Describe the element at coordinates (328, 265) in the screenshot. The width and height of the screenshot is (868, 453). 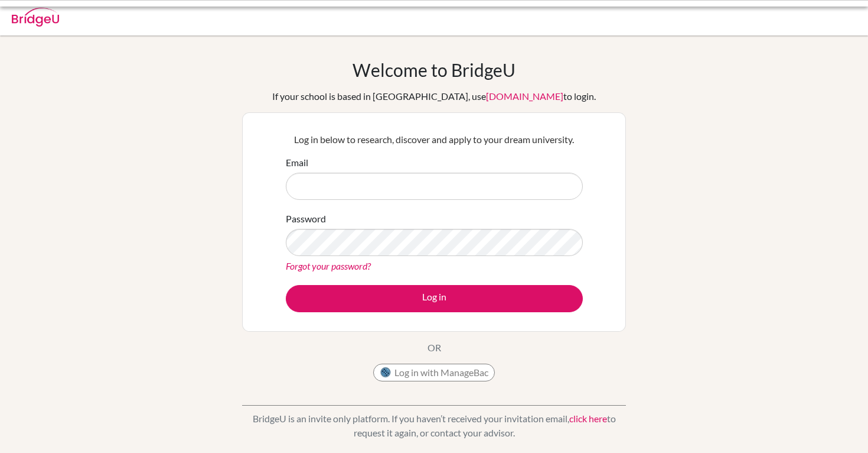
I see `a: Forgot your password?` at that location.